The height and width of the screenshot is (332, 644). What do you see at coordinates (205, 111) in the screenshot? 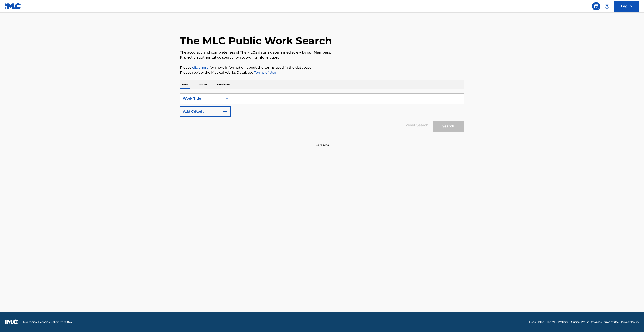
I see `button: Add Criteria` at bounding box center [205, 111].